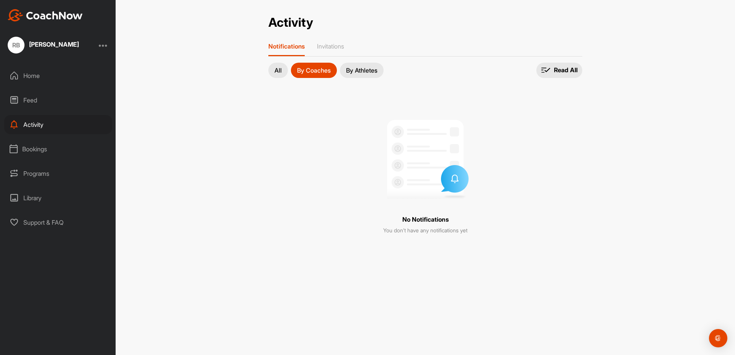 Image resolution: width=735 pixels, height=355 pixels. I want to click on div: Home, so click(58, 76).